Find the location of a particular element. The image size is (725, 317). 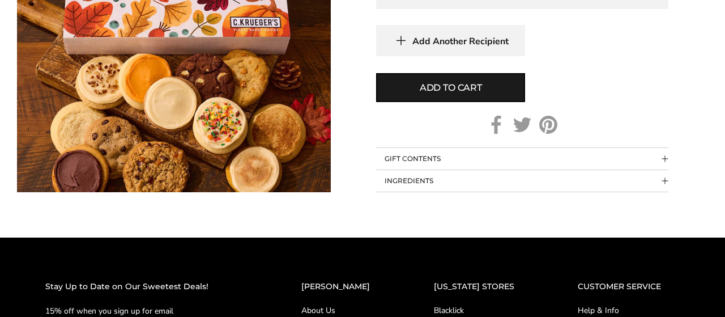

a: Facebook is located at coordinates (496, 125).